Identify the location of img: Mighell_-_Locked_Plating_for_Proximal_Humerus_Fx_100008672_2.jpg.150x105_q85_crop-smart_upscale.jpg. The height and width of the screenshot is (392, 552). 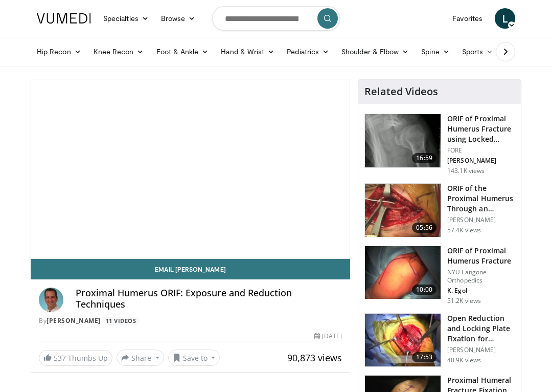
(403, 141).